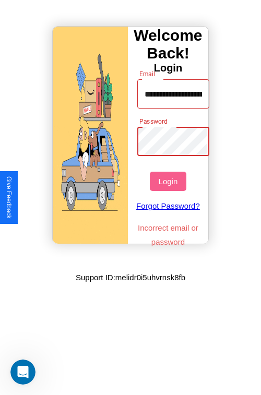 This screenshot has height=395, width=261. Describe the element at coordinates (168, 206) in the screenshot. I see `a: Forgot Password?` at that location.